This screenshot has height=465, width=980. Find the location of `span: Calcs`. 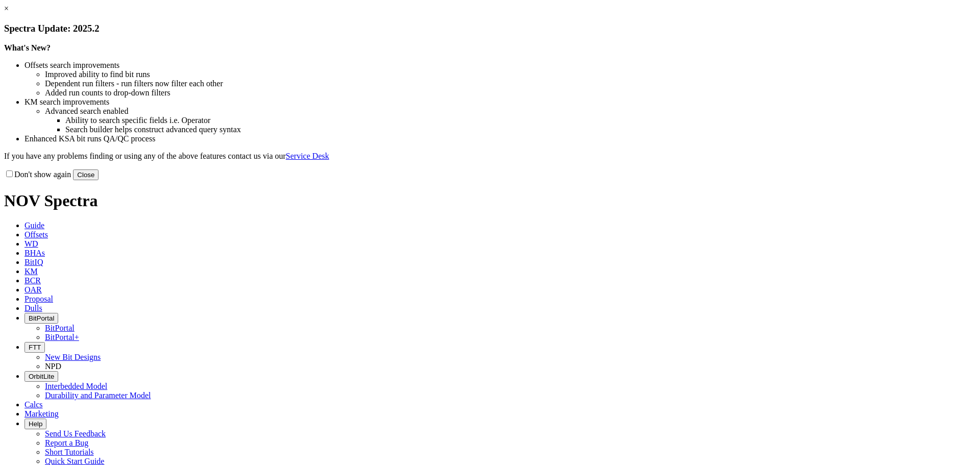

span: Calcs is located at coordinates (34, 404).